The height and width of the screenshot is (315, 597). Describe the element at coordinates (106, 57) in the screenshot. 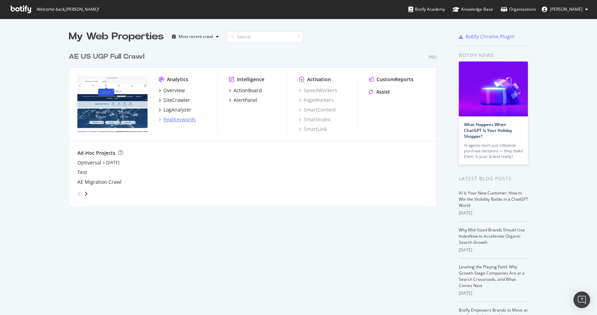

I see `div: AE US UGP Full Crawl` at that location.